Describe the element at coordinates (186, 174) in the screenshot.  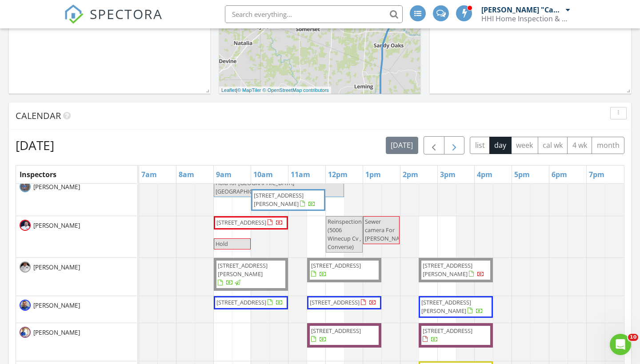
I see `a: 8am` at that location.